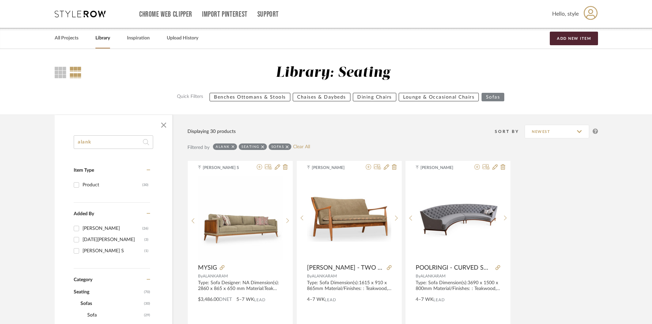 The width and height of the screenshot is (652, 324). What do you see at coordinates (250, 97) in the screenshot?
I see `button: Benches Ottomans & Stools` at bounding box center [250, 97].